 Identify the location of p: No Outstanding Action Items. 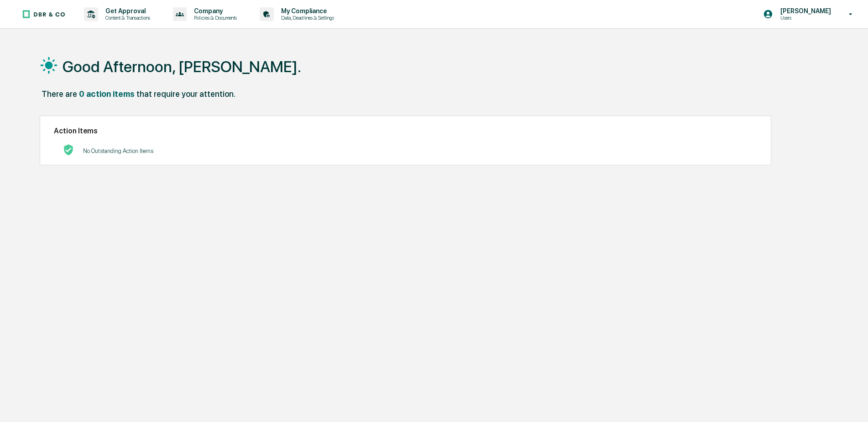
(118, 151).